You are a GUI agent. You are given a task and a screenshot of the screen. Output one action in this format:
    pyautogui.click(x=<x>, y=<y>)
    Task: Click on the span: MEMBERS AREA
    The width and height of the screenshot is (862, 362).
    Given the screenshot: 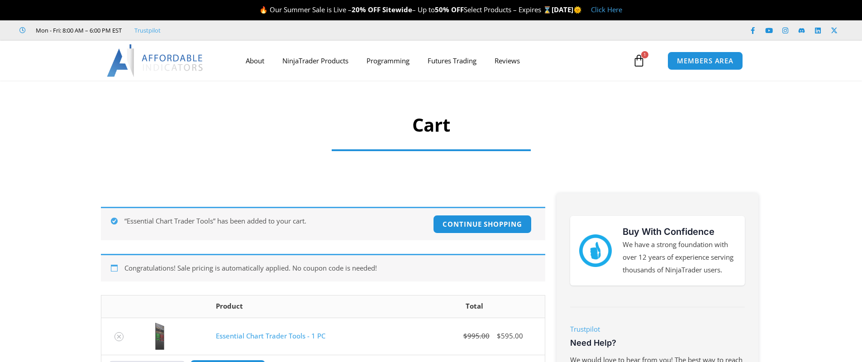 What is the action you would take?
    pyautogui.click(x=705, y=61)
    